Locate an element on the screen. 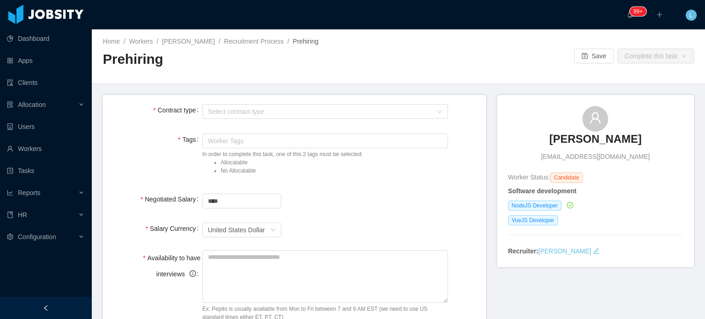 This screenshot has width=705, height=319. a: icon: check-circle is located at coordinates (569, 205).